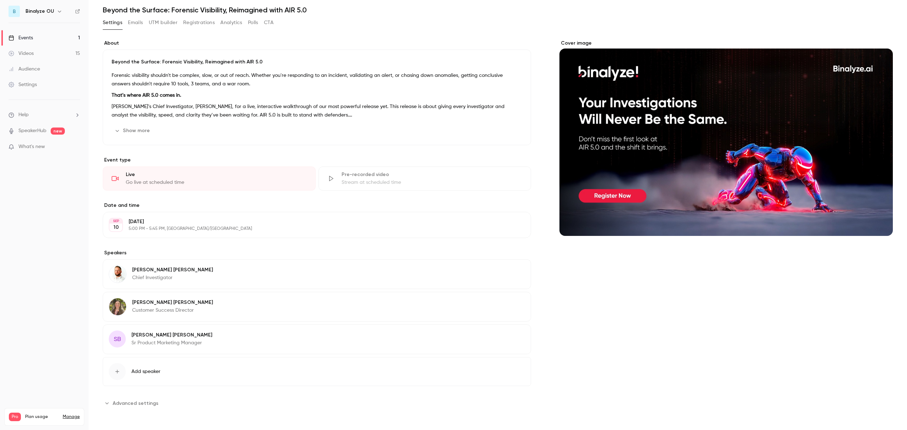 Image resolution: width=907 pixels, height=430 pixels. Describe the element at coordinates (726, 43) in the screenshot. I see `label: Cover image` at that location.